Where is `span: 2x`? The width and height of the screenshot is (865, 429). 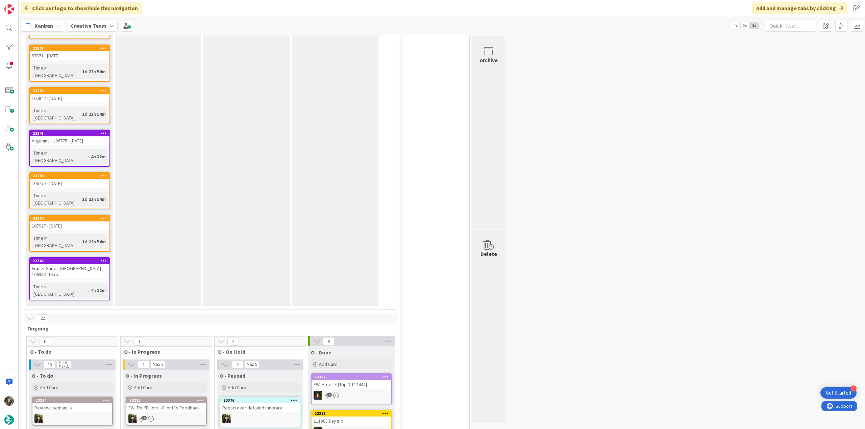 span: 2x is located at coordinates (745, 26).